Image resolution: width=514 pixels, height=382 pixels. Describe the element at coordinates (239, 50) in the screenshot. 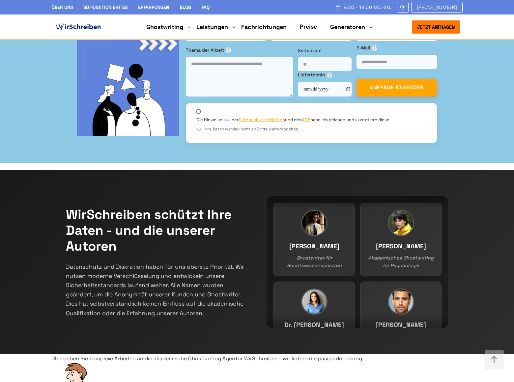

I see `label: Thema der Arbeit` at that location.